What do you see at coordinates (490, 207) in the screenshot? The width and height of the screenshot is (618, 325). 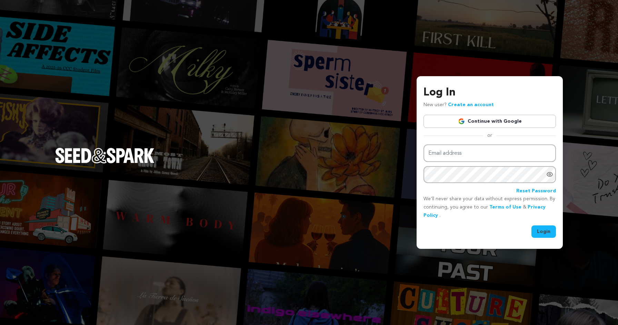 I see `p: We’ll never share your data without express permission. By continuing, you agree to our & .` at bounding box center [490, 207].